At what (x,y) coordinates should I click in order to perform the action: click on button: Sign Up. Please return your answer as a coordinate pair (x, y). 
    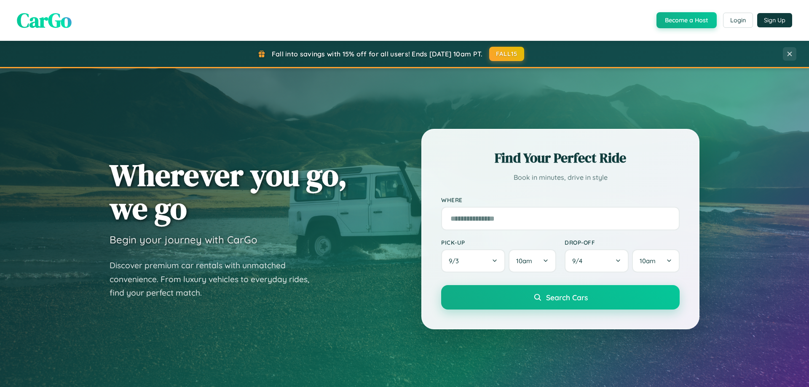
    Looking at the image, I should click on (774, 20).